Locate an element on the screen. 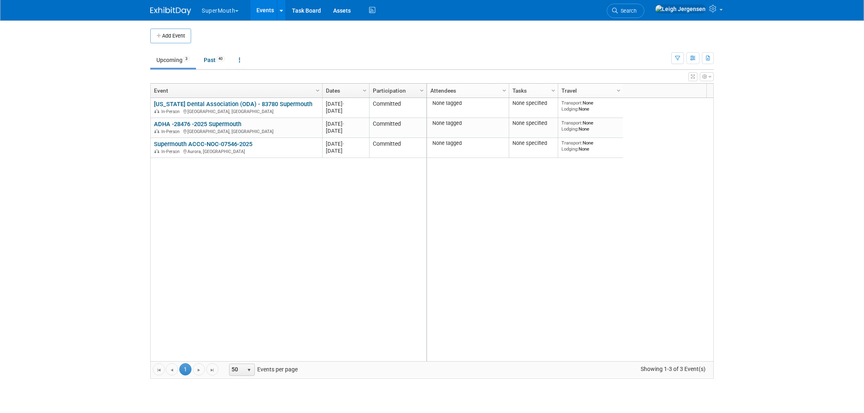 The height and width of the screenshot is (413, 864). span: 40 is located at coordinates (220, 59).